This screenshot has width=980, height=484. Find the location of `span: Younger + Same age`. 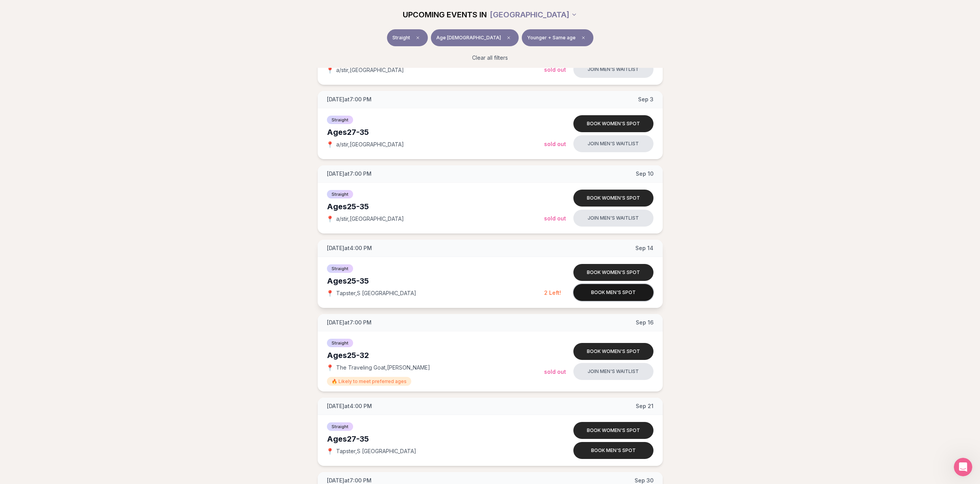

span: Younger + Same age is located at coordinates (551, 38).